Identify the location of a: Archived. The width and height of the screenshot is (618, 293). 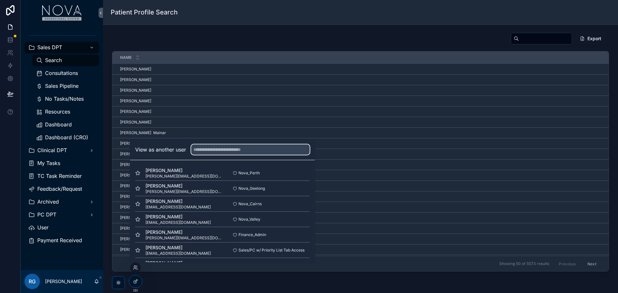
(62, 202).